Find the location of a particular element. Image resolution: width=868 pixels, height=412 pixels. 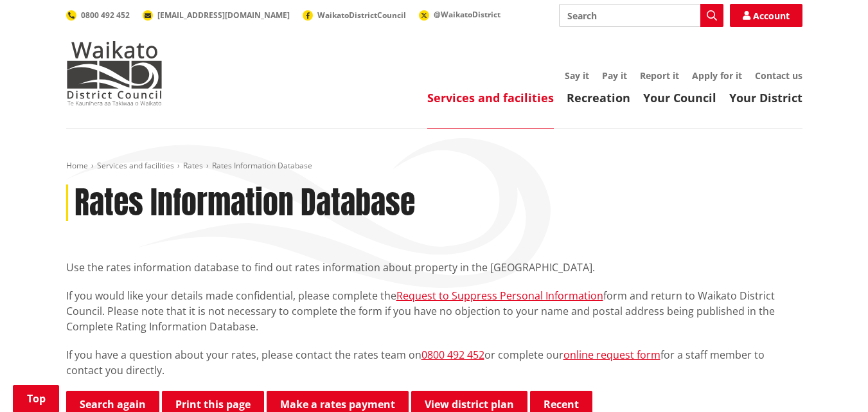

a: Request to Suppress Personal Information is located at coordinates (500, 296).